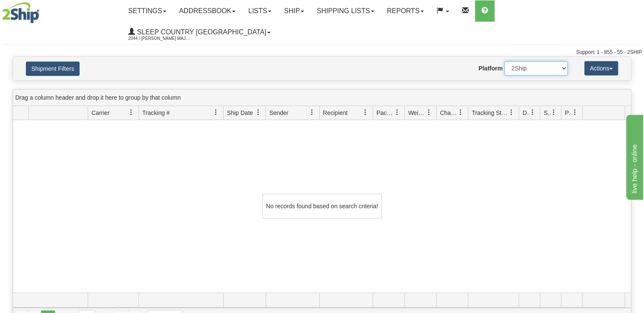 This screenshot has width=644, height=313. What do you see at coordinates (568, 113) in the screenshot?
I see `span: Pickup Status` at bounding box center [568, 113].